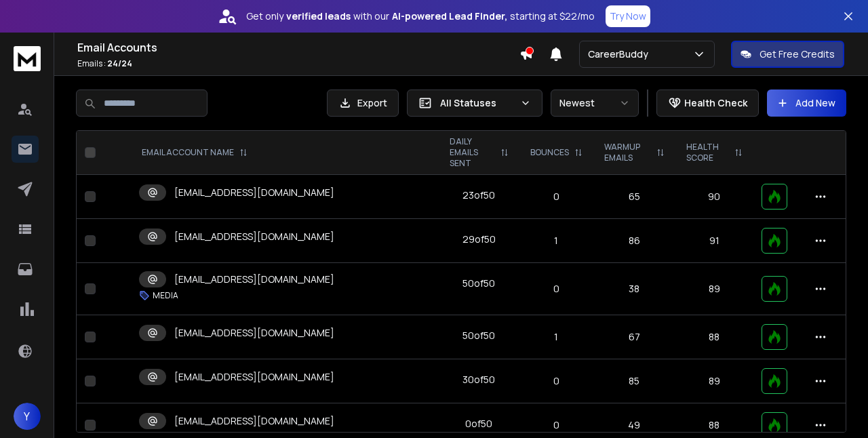 The width and height of the screenshot is (868, 438). I want to click on button: Y, so click(27, 416).